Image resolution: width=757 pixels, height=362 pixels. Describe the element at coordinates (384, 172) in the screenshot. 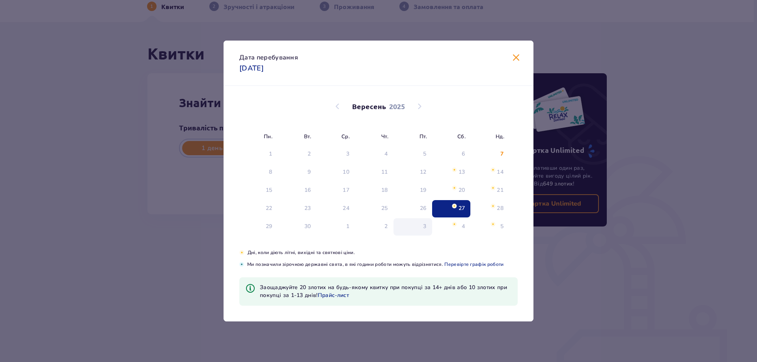

I see `div: 11` at that location.